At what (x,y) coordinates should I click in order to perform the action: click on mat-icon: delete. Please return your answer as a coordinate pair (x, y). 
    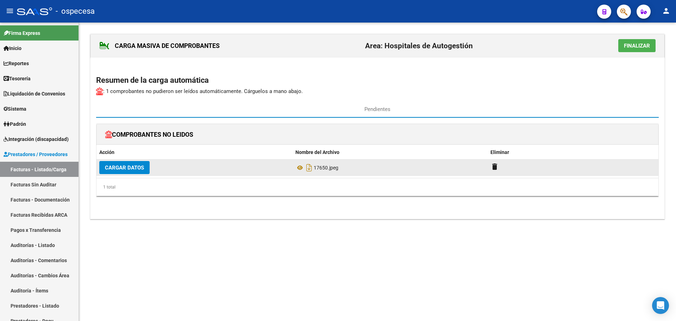
    Looking at the image, I should click on (494, 166).